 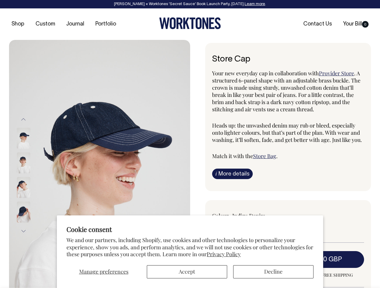 What do you see at coordinates (190, 248) in the screenshot?
I see `p: We and our partners, including Shopify, use cookies and other technologies to personalize your ex...` at bounding box center [190, 248].